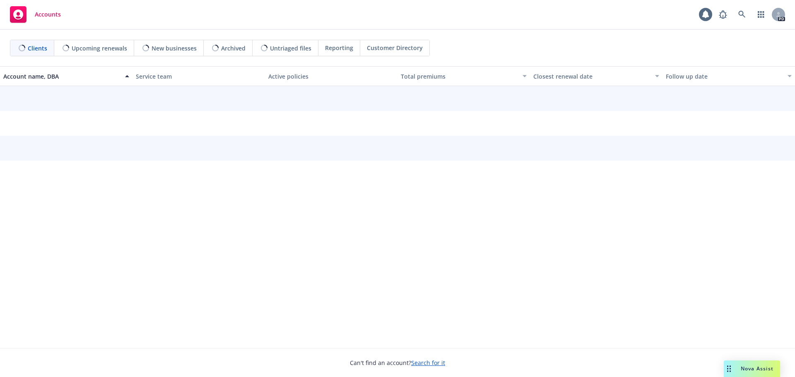 This screenshot has width=795, height=377. Describe the element at coordinates (62, 76) in the screenshot. I see `div: Account name, DBA` at that location.